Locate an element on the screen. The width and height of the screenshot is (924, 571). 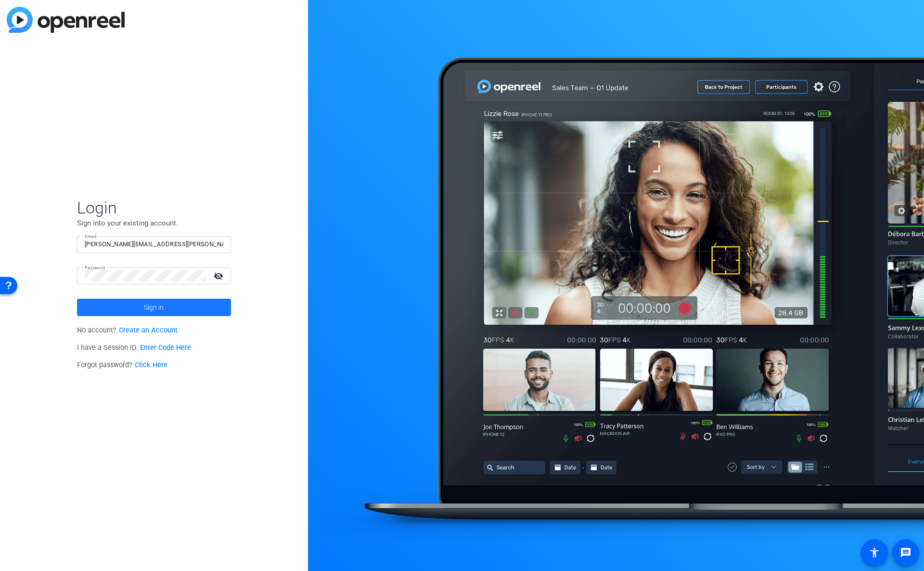
span: No account? is located at coordinates (127, 330).